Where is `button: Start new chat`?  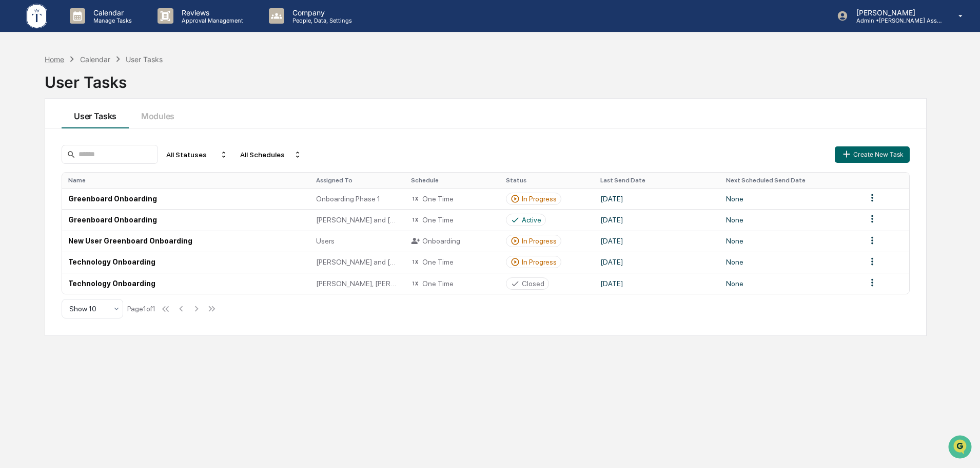
button: Start new chat is located at coordinates (181, 88).